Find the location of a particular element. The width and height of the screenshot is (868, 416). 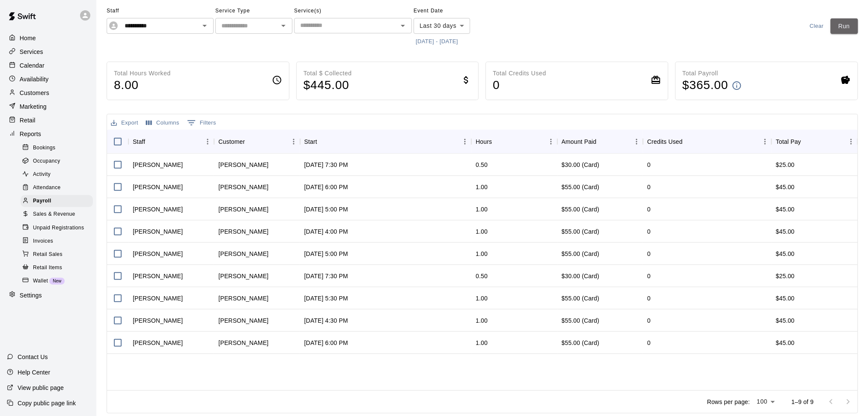

div: Occupancy is located at coordinates (57, 162).